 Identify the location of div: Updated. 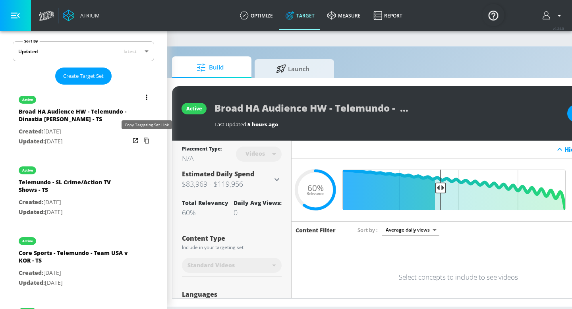
(28, 51).